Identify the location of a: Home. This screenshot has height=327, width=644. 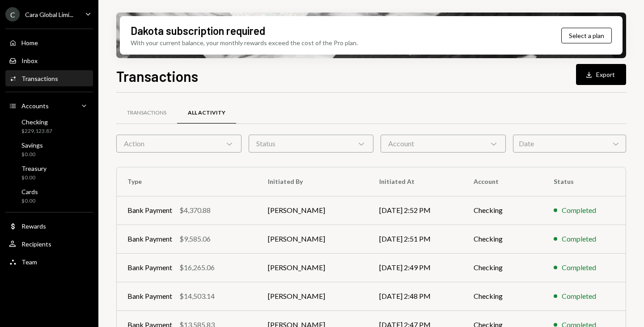
(49, 43).